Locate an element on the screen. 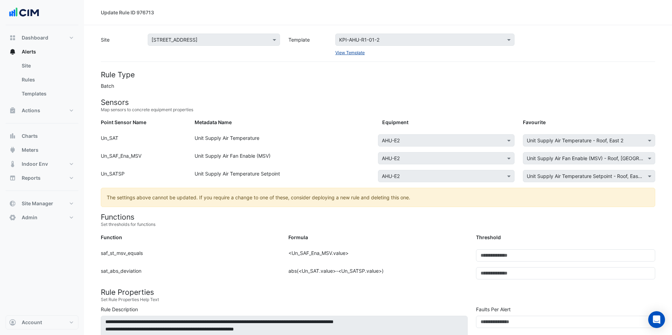  img: Company Logo is located at coordinates (24, 13).